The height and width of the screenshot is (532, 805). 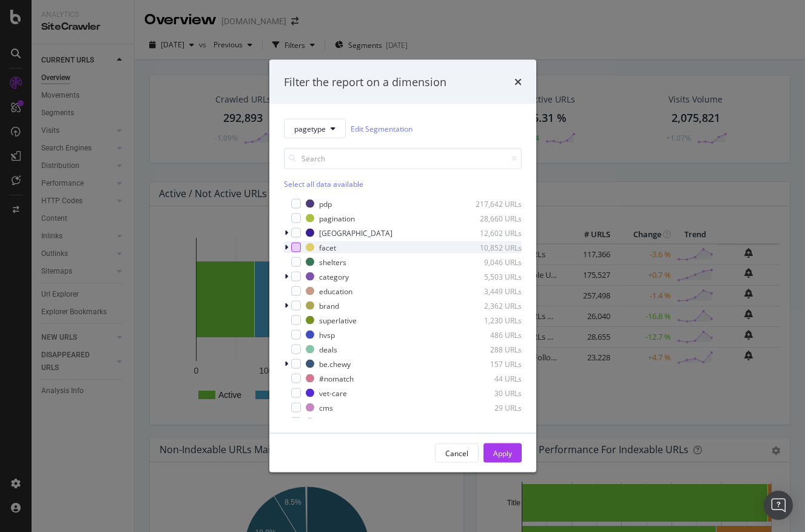 What do you see at coordinates (403, 158) in the screenshot?
I see `input: Search` at bounding box center [403, 158].